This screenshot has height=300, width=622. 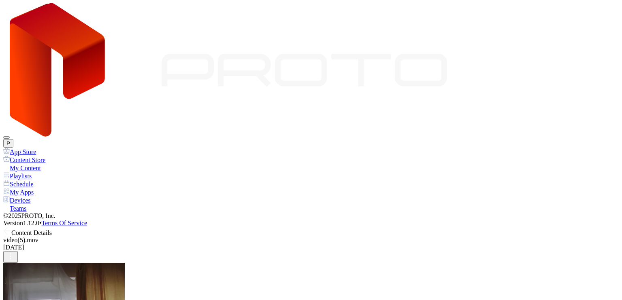 What do you see at coordinates (311, 232) in the screenshot?
I see `div: Content Details` at bounding box center [311, 232].